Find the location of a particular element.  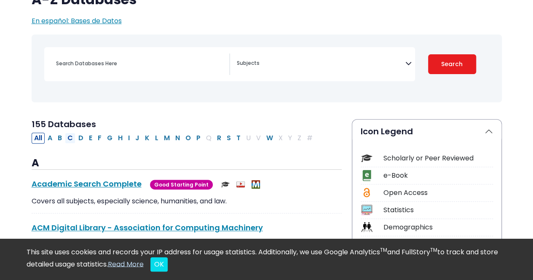

img: Scholarly or Peer Reviewed is located at coordinates (226, 185).